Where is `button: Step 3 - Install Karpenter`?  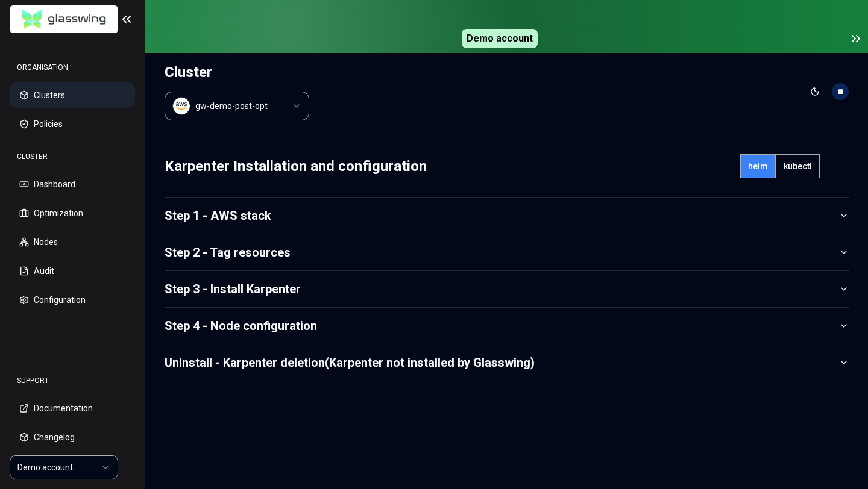 button: Step 3 - Install Karpenter is located at coordinates (506, 289).